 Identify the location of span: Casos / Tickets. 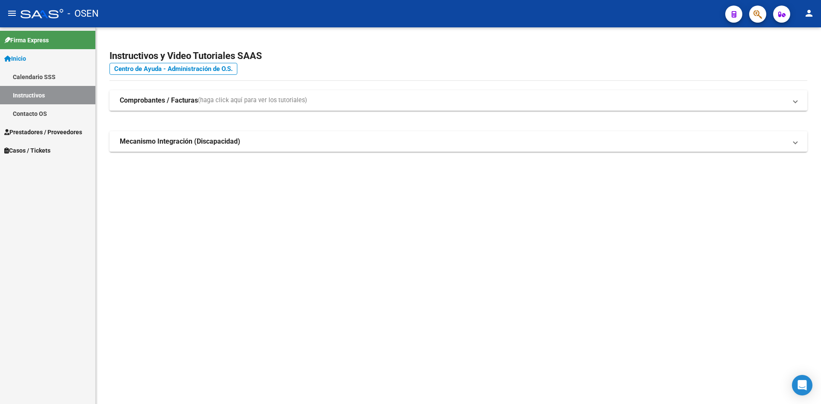
(27, 150).